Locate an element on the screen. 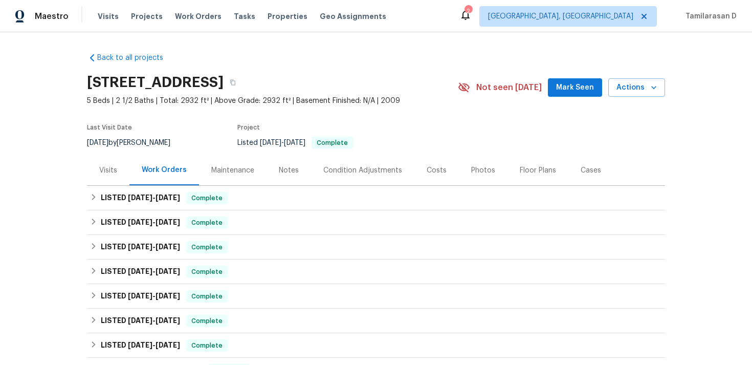 Image resolution: width=752 pixels, height=365 pixels. span: Listed is located at coordinates (295, 143).